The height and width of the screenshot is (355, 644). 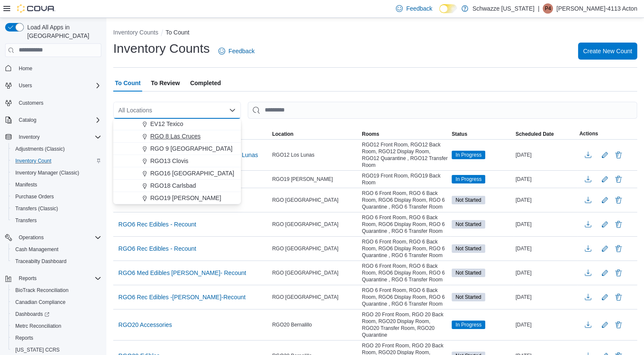 What do you see at coordinates (442, 110) in the screenshot?
I see `input: This is a search bar. After typing your query, hit enter to filter the results lower in the page.` at bounding box center [442, 110].